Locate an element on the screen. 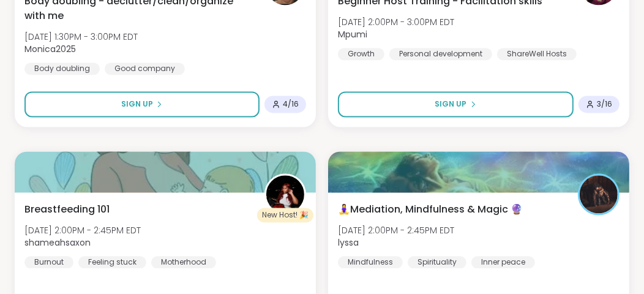 The image size is (644, 294). div: Personal development is located at coordinates (441, 54).